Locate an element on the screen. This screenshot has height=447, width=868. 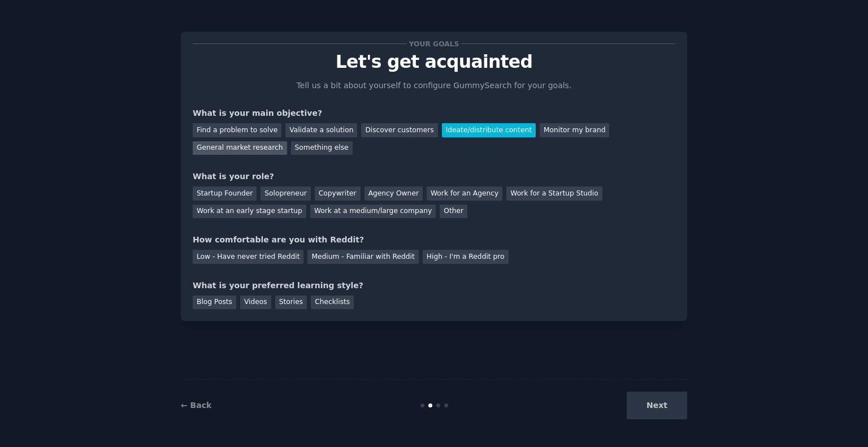
div: Checklists is located at coordinates (332, 302).